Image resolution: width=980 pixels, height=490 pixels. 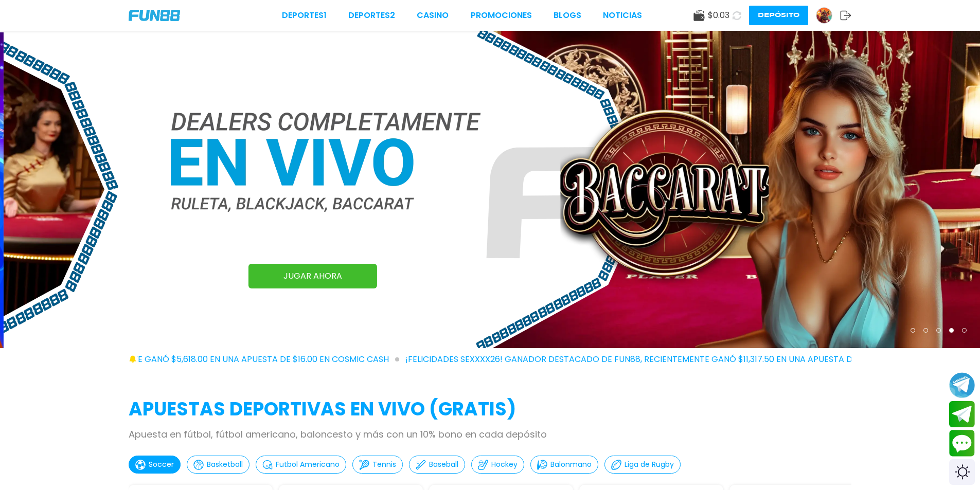 I want to click on button: Hockey, so click(x=497, y=464).